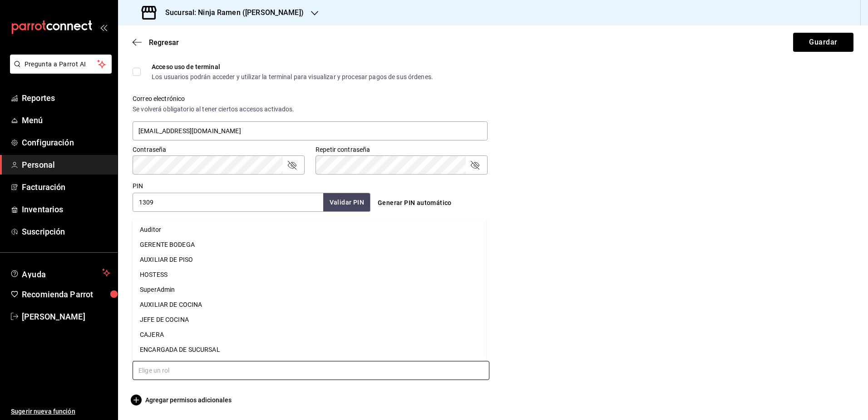 This screenshot has width=868, height=420. Describe the element at coordinates (66, 120) in the screenshot. I see `span: Menú` at that location.